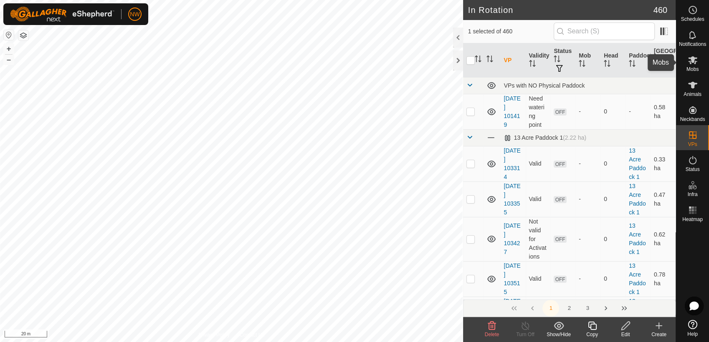 This screenshot has width=709, height=342. I want to click on td: 0.33 ha, so click(663, 164).